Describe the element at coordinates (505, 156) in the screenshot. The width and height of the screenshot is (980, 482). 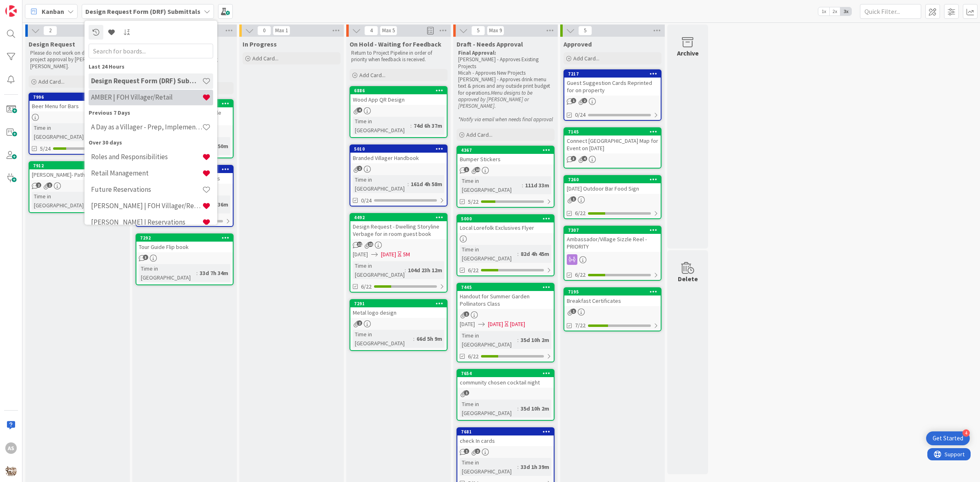
I see `div: 4367Bumper Stickers` at that location.